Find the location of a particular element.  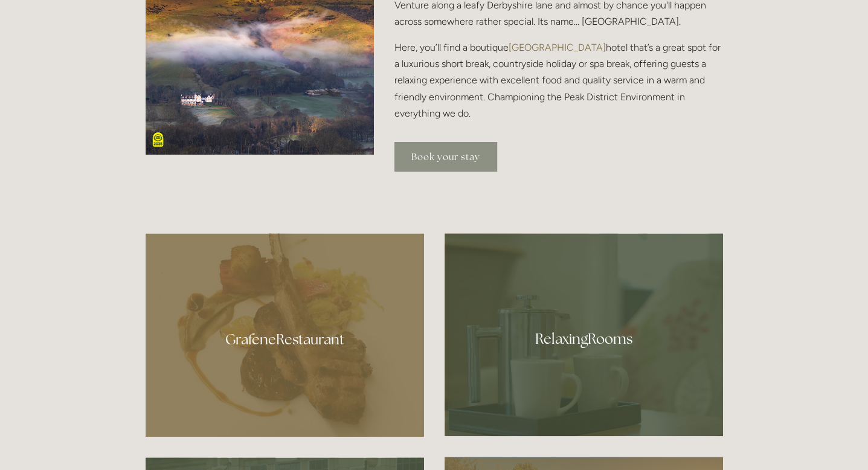

a: photo of a tea tray and its cups, Losehill House is located at coordinates (583, 334).